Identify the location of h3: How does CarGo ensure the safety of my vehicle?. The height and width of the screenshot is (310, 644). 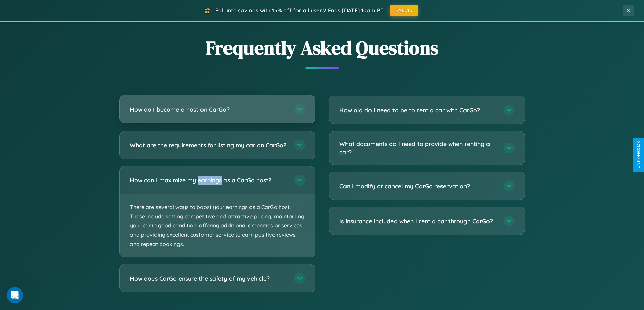
(209, 279).